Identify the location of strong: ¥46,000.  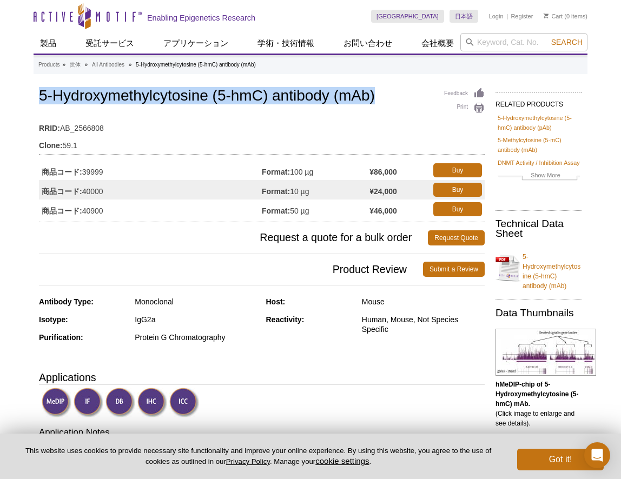
(383, 211).